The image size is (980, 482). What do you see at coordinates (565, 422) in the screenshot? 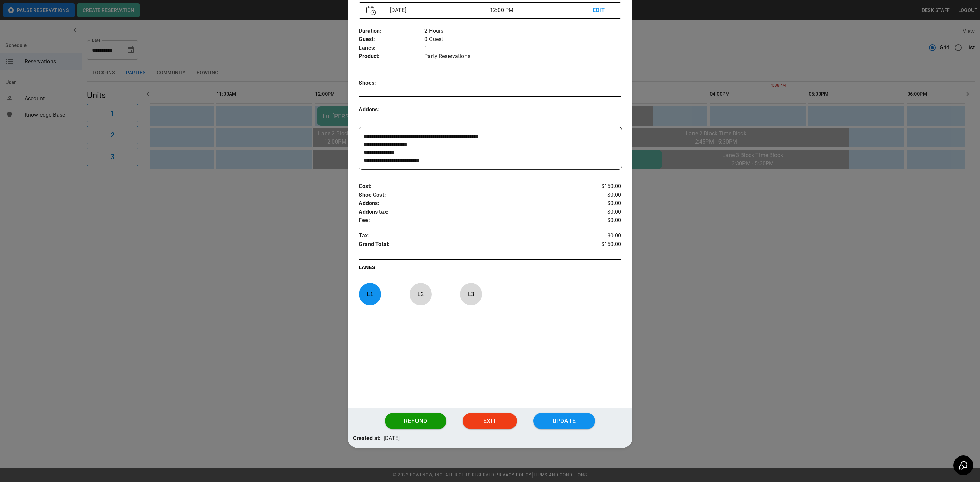
I see `button: Update` at bounding box center [565, 422].